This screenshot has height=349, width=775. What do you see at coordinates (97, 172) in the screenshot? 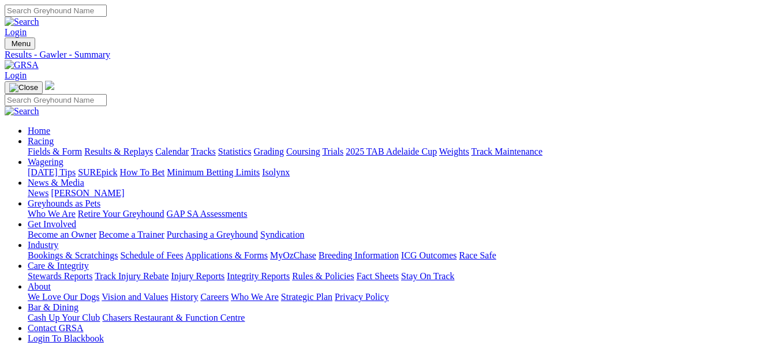
I see `a: SUREpick` at bounding box center [97, 172].